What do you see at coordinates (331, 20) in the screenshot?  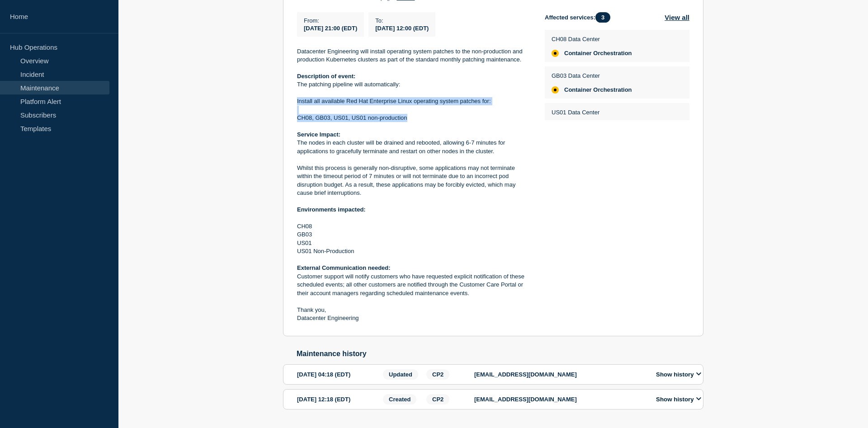 I see `p: From :` at bounding box center [331, 20].